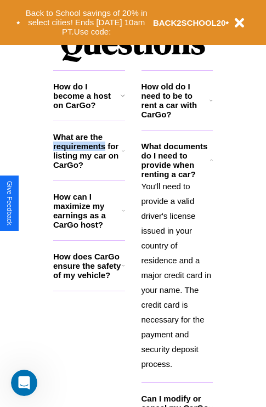  Describe the element at coordinates (189, 22) in the screenshot. I see `b: BACK2SCHOOL20` at that location.